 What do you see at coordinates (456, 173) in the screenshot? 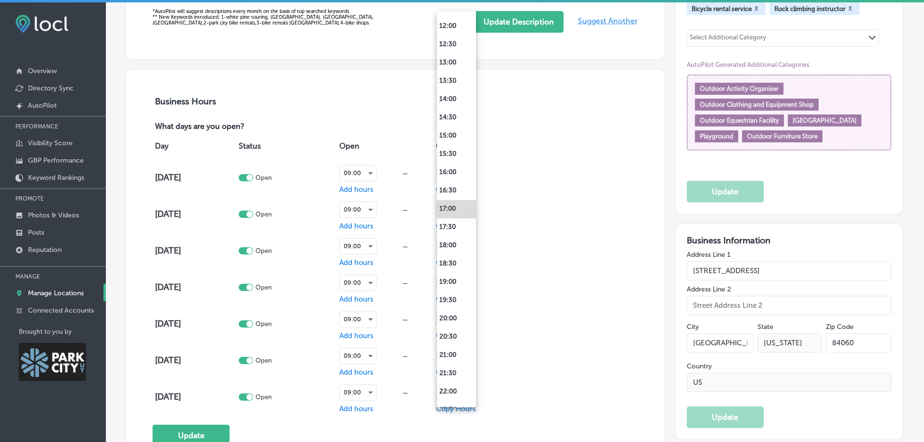
I see `li: 16:00` at bounding box center [456, 173].